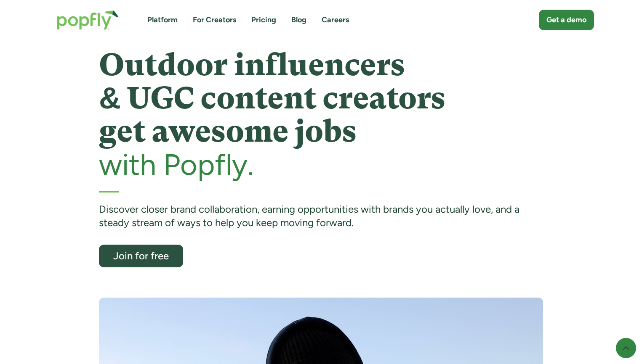 The height and width of the screenshot is (364, 642). Describe the element at coordinates (335, 20) in the screenshot. I see `a: Careers` at that location.